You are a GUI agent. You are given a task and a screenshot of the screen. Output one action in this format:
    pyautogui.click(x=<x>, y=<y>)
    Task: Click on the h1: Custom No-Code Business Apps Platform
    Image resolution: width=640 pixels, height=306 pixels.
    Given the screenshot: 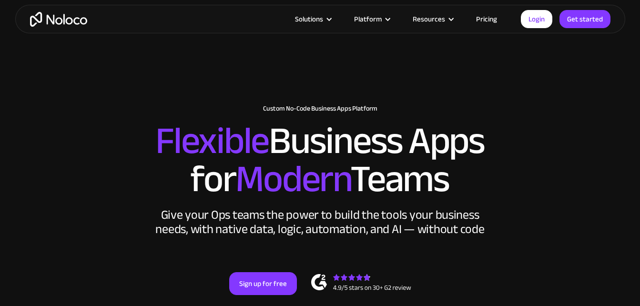 What is the action you would take?
    pyautogui.click(x=320, y=109)
    